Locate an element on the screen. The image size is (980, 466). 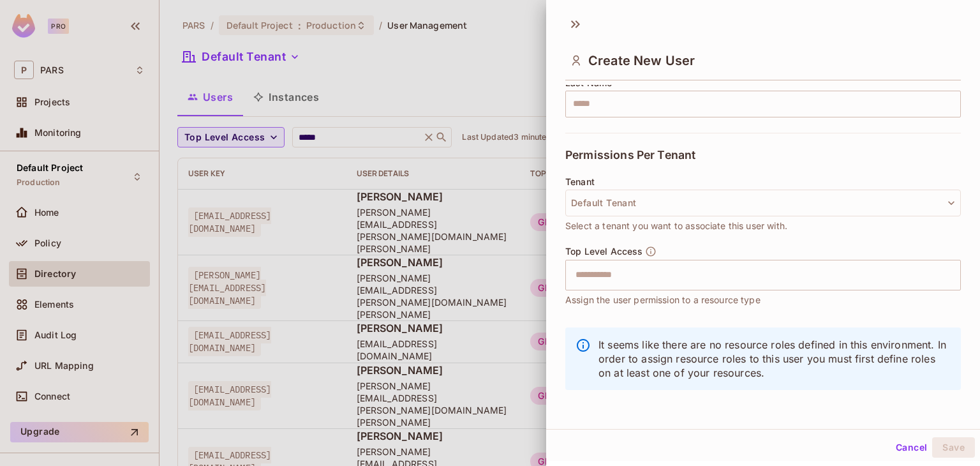
p: It seems like there are no resource roles defined in this environment. In order to assign resourc... is located at coordinates (774, 359).